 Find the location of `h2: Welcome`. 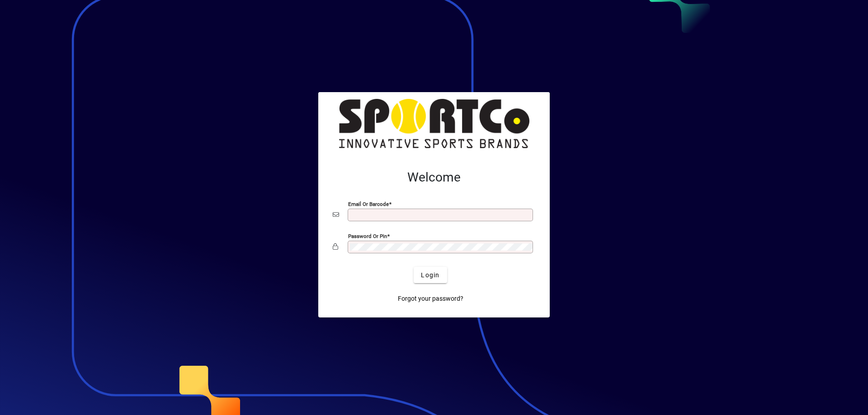

h2: Welcome is located at coordinates (434, 178).